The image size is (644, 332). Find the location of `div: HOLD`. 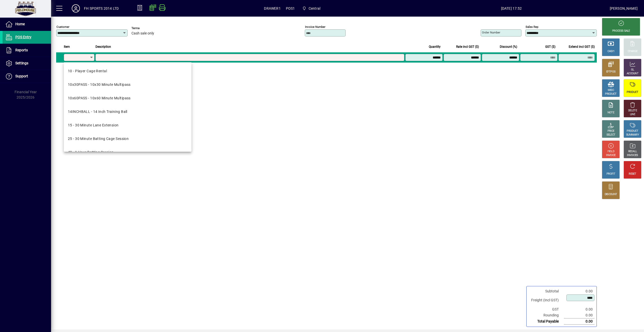

div: HOLD is located at coordinates (611, 152).